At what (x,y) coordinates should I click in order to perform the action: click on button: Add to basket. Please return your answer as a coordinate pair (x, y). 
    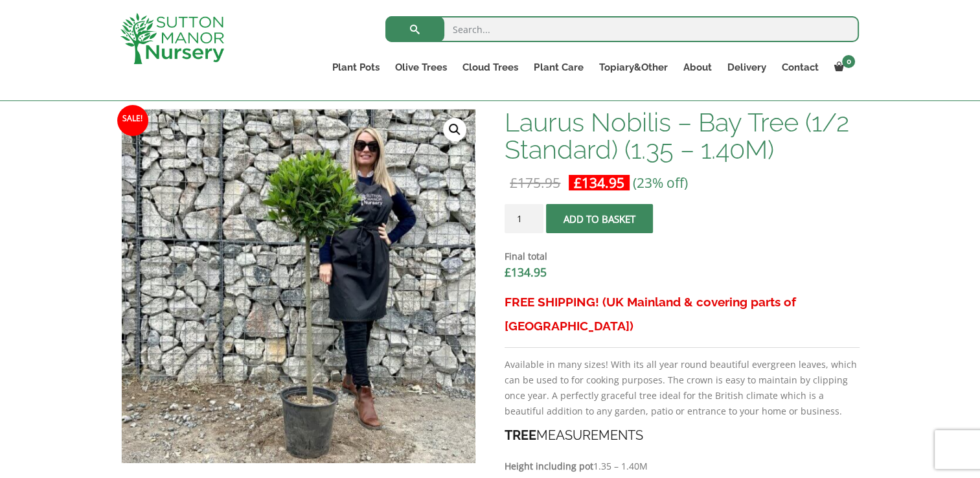
    Looking at the image, I should click on (599, 218).